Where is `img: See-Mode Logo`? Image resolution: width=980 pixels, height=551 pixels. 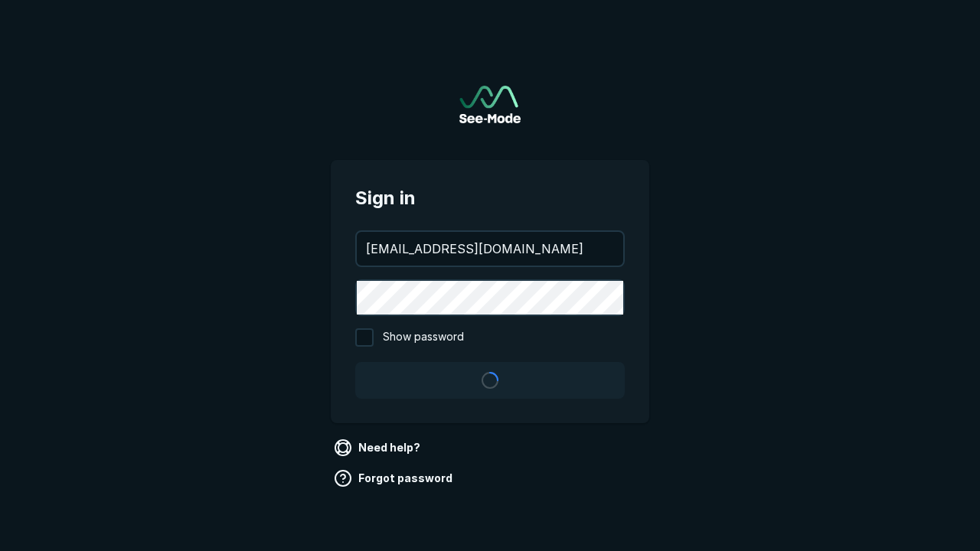
img: See-Mode Logo is located at coordinates (490, 104).